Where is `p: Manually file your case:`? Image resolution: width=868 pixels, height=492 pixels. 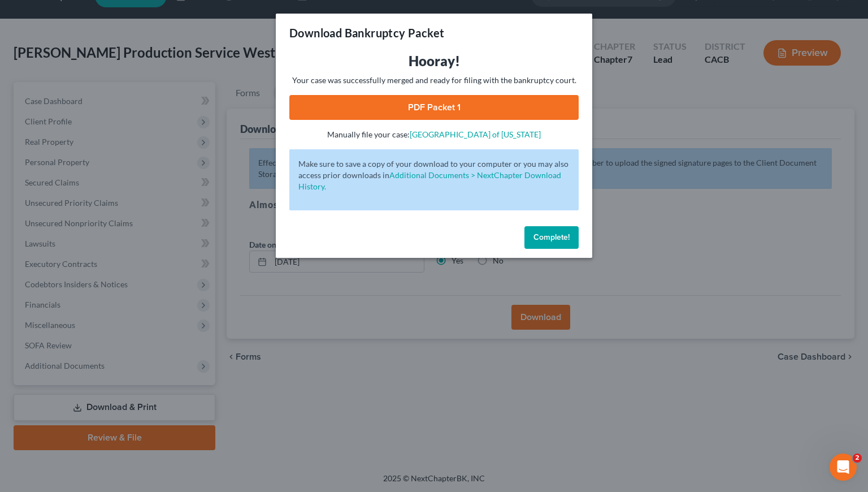
p: Manually file your case: is located at coordinates (434, 135).